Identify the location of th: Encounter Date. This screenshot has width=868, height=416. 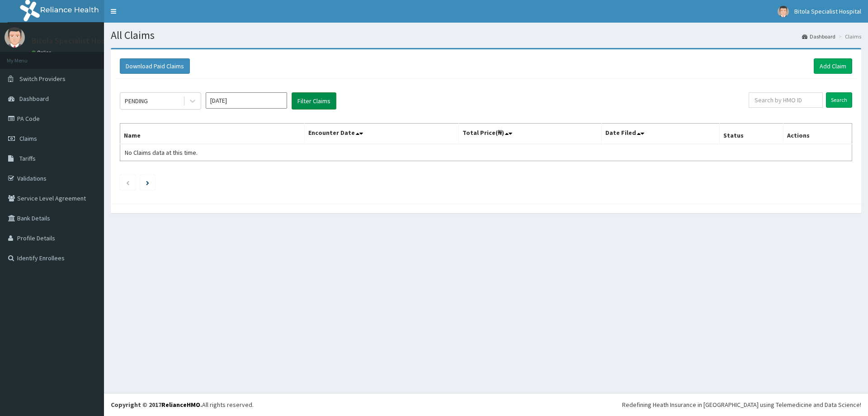
(381, 134).